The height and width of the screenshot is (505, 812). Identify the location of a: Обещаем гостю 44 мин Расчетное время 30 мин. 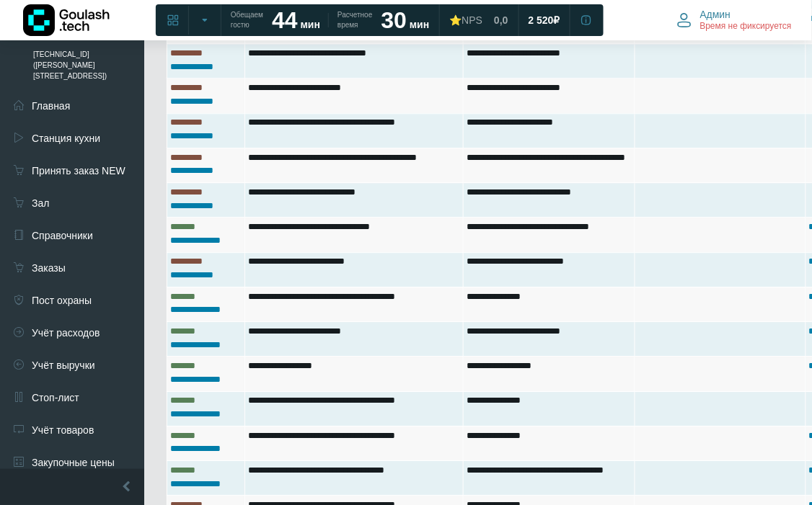
(329, 20).